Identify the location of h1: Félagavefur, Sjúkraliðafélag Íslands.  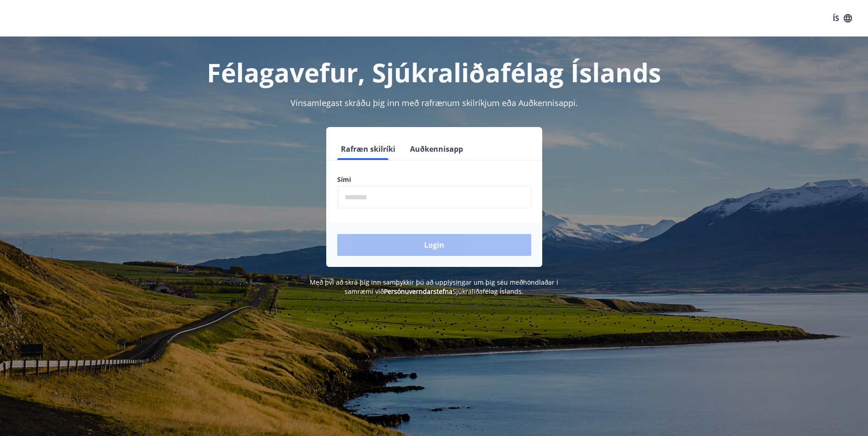
(434, 72).